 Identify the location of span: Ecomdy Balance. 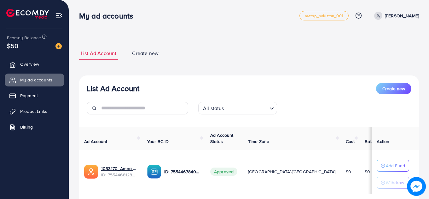
(24, 38).